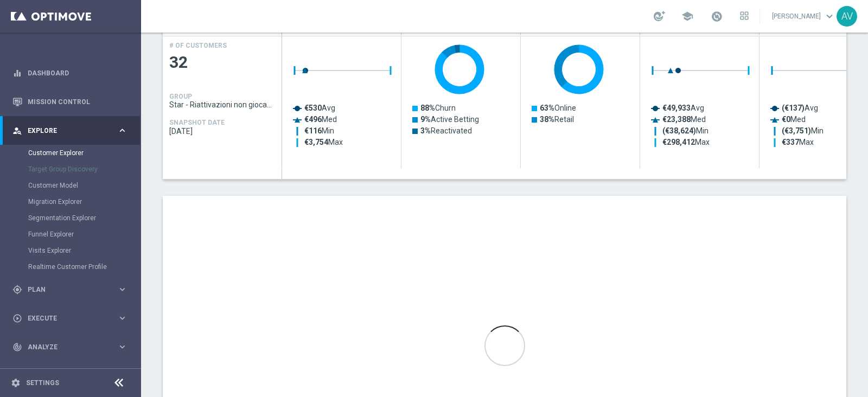  I want to click on tspan: €3,754, so click(317, 142).